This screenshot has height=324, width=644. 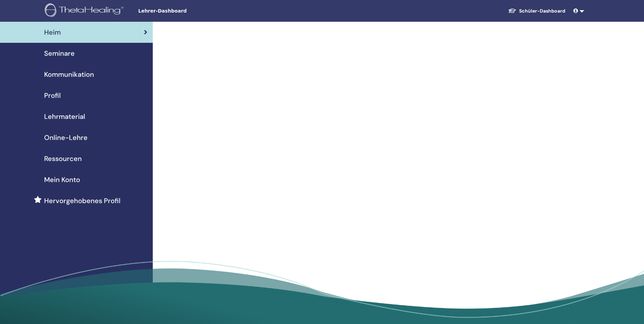 What do you see at coordinates (537, 11) in the screenshot?
I see `a: Schüler-Dashboard` at bounding box center [537, 11].